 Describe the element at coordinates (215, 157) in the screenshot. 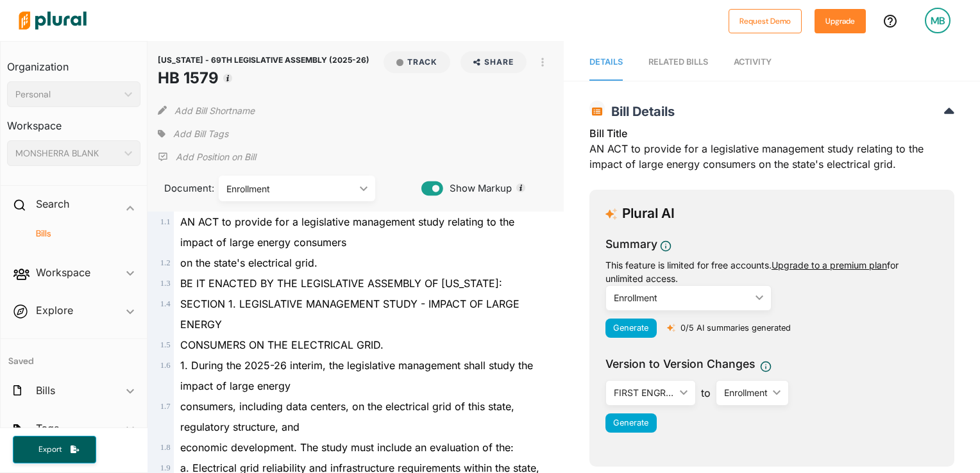

I see `p: Add Position on Bill` at that location.